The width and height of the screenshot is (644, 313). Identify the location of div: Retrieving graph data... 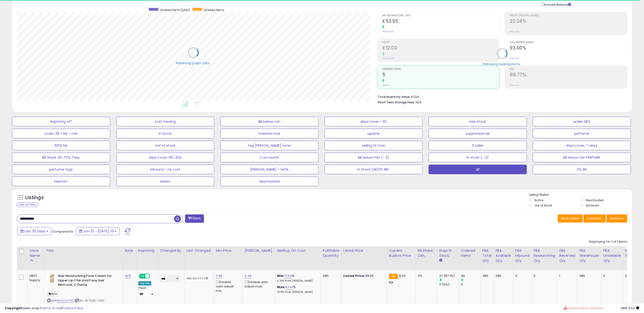
(194, 63).